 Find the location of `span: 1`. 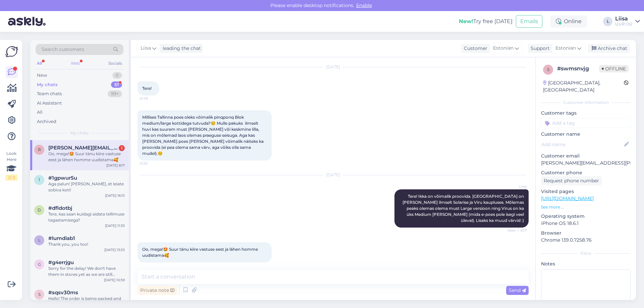

span: 1 is located at coordinates (39, 180).